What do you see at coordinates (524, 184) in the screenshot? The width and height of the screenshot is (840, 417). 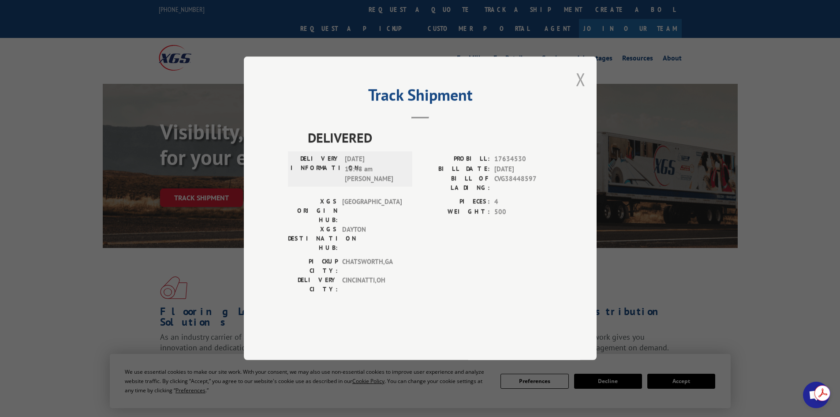 I see `span: CVG38448597` at bounding box center [524, 184].